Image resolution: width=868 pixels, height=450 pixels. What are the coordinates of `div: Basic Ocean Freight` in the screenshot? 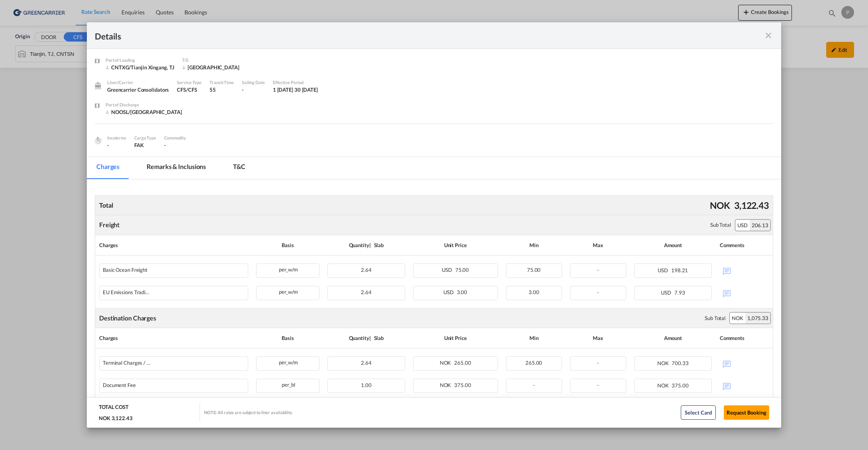 It's located at (125, 270).